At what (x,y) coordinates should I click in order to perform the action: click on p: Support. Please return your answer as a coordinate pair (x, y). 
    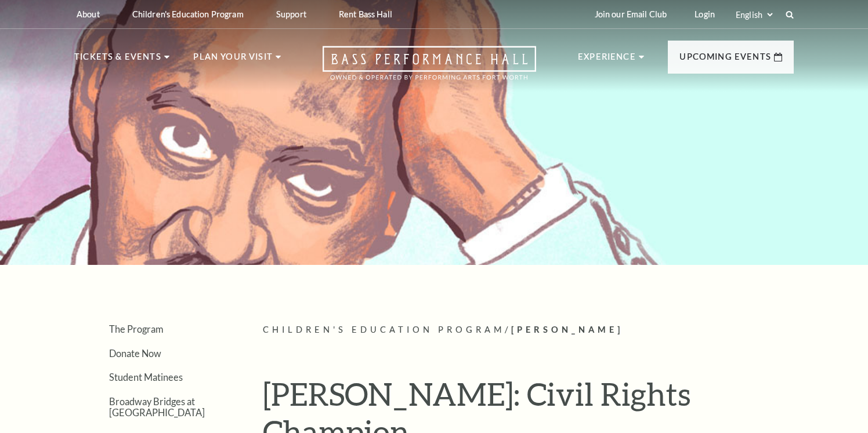
    Looking at the image, I should click on (291, 14).